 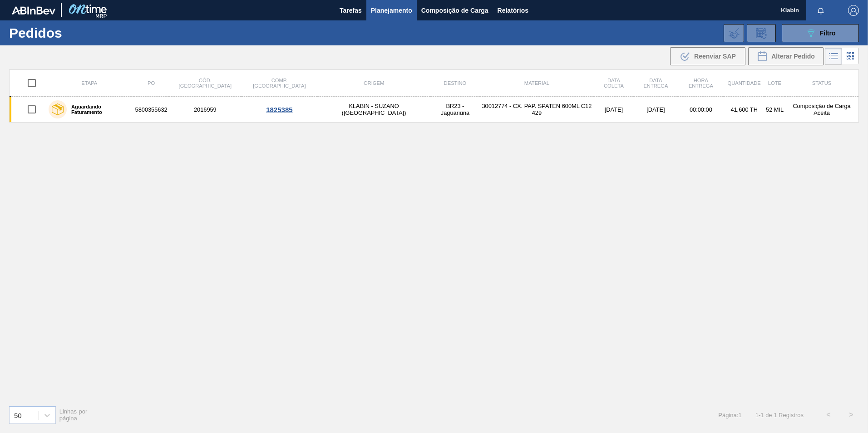 What do you see at coordinates (455, 83) in the screenshot?
I see `span: Destino` at bounding box center [455, 83].